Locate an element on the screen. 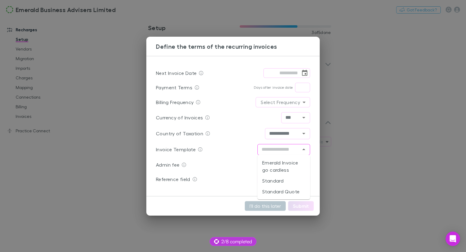 This screenshot has width=466, height=252. p: Next Invoice Date is located at coordinates (176, 73).